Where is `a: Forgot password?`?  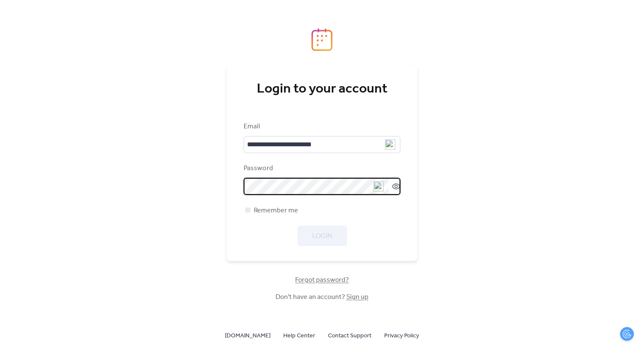 a: Forgot password? is located at coordinates (322, 279).